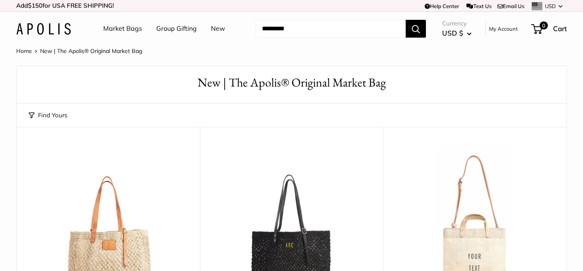 The width and height of the screenshot is (583, 271). I want to click on img: Apolis, so click(43, 29).